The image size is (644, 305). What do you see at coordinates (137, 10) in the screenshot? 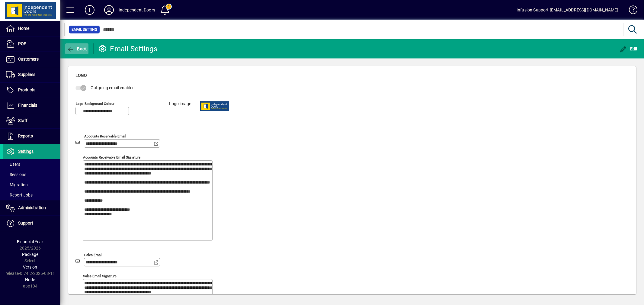
I see `div: Independent Doors` at bounding box center [137, 10].